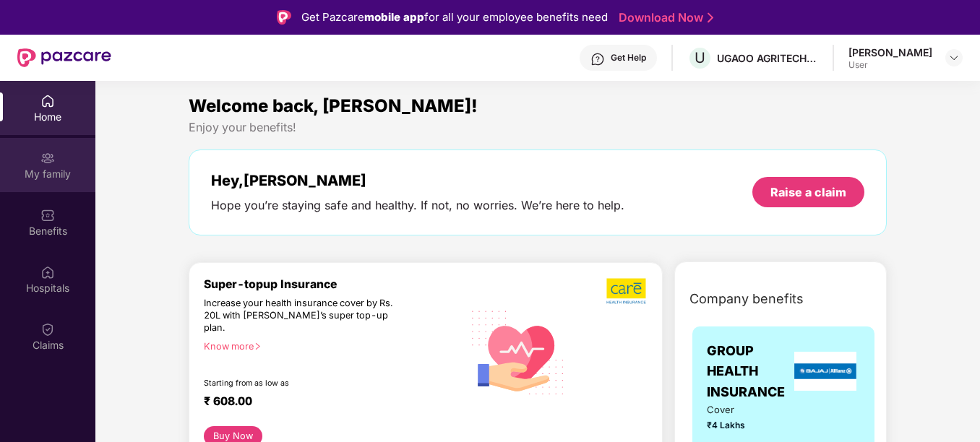  Describe the element at coordinates (538, 127) in the screenshot. I see `div: Enjoy your benefits!` at that location.